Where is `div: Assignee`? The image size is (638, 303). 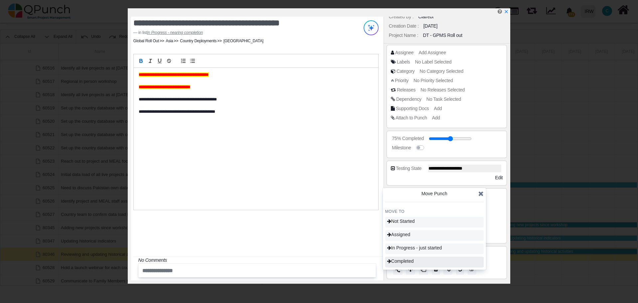 div: Assignee is located at coordinates (404, 53).